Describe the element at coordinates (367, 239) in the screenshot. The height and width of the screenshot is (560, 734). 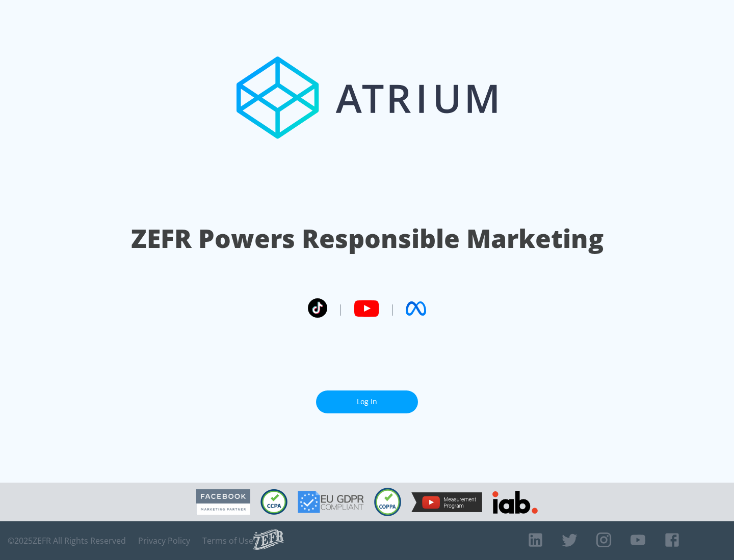
I see `h1: ZEFR Powers Responsible Marketing` at that location.